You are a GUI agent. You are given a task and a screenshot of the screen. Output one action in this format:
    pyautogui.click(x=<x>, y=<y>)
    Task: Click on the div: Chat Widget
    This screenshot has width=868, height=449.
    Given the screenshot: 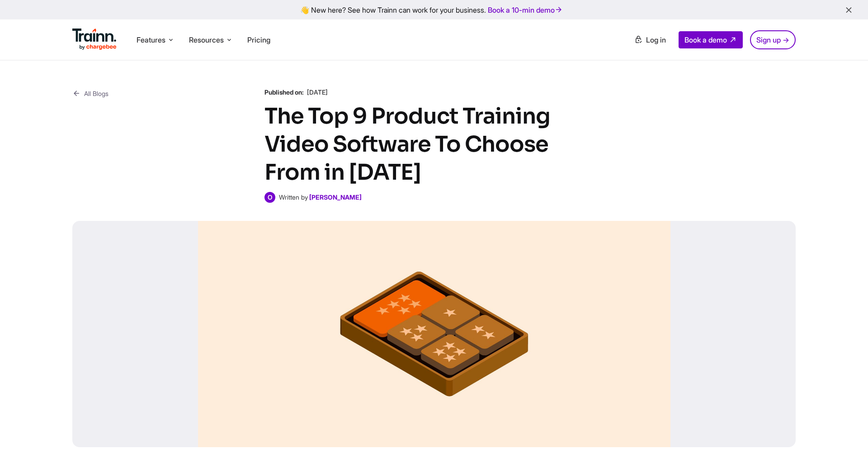 What is the action you would take?
    pyautogui.click(x=846, y=427)
    